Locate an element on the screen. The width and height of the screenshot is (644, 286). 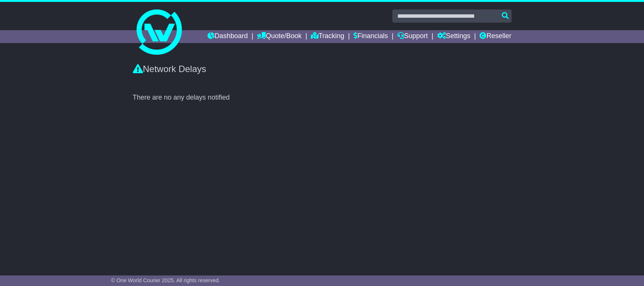
a: Financials is located at coordinates (371, 37).